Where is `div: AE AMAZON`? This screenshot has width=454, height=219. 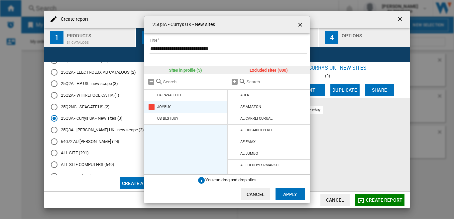
div: AE AMAZON is located at coordinates (251, 106).